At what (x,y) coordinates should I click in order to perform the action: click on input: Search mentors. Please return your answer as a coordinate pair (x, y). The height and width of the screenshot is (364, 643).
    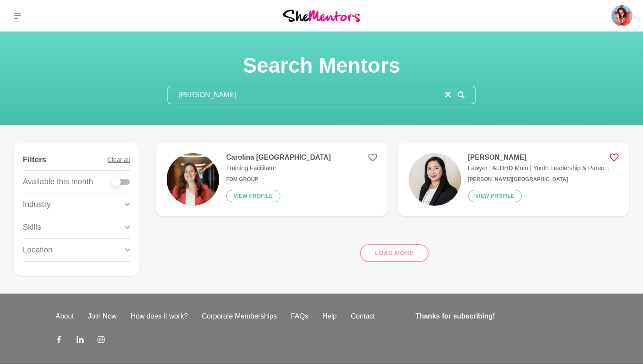
    Looking at the image, I should click on (307, 95).